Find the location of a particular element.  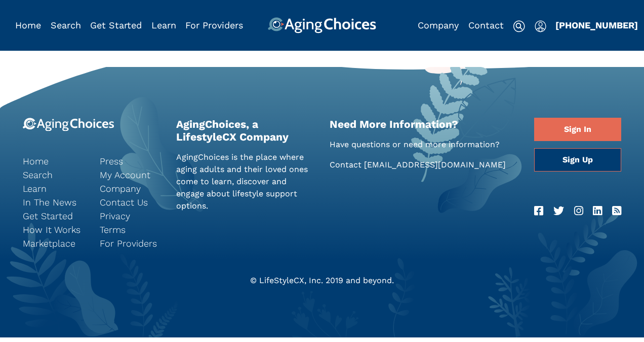

a: Sign Up is located at coordinates (578, 159).